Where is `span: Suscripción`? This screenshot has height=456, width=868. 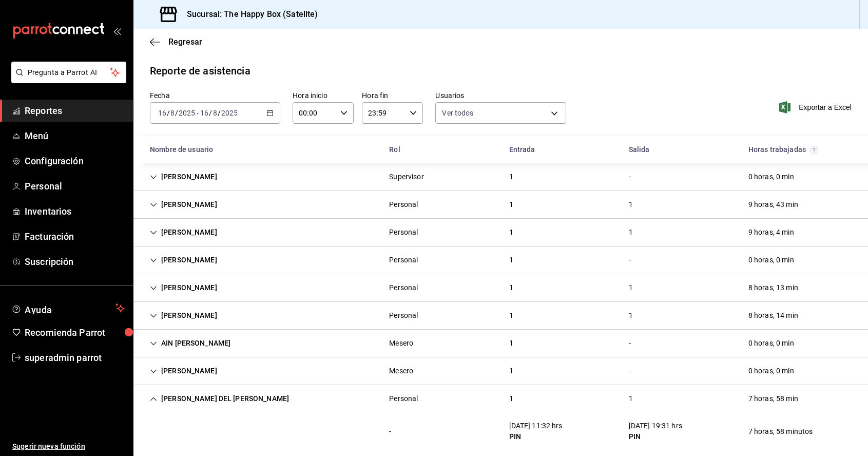 span: Suscripción is located at coordinates (74, 262).